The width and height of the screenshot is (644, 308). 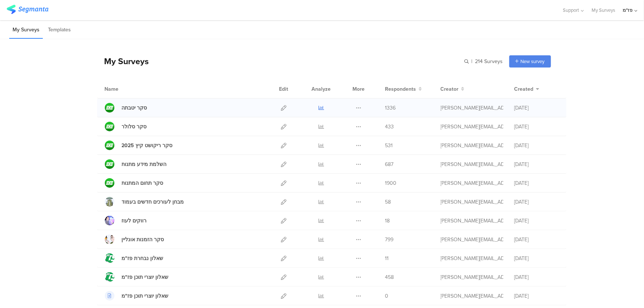 I want to click on div: My Surveys, so click(x=123, y=61).